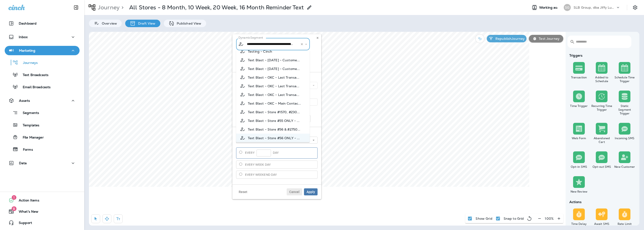  I want to click on div: Opt-out SMS, so click(602, 167).